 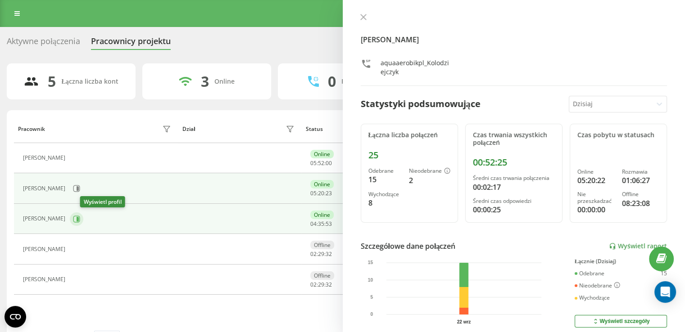 What do you see at coordinates (596, 210) in the screenshot?
I see `div: 00:00:00` at bounding box center [596, 210].